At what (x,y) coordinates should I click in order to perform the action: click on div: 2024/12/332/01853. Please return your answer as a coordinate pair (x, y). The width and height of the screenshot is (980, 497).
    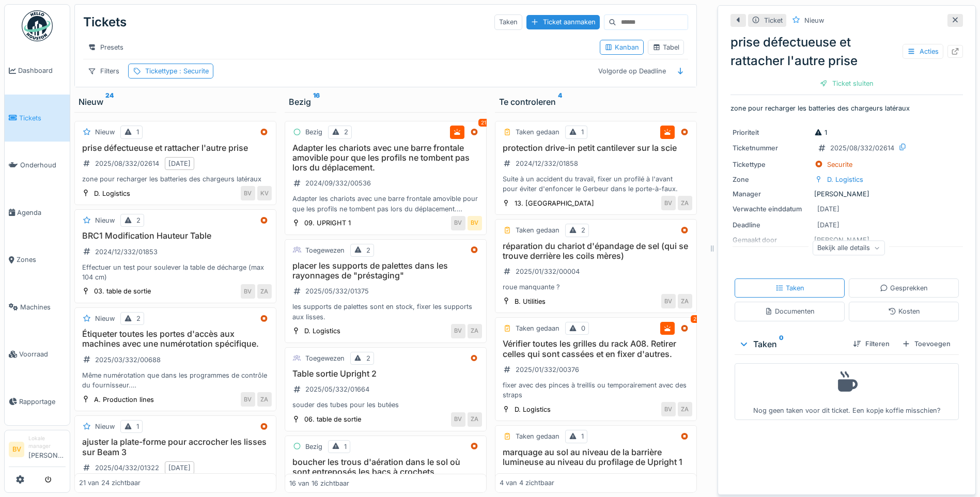
    Looking at the image, I should click on (126, 251).